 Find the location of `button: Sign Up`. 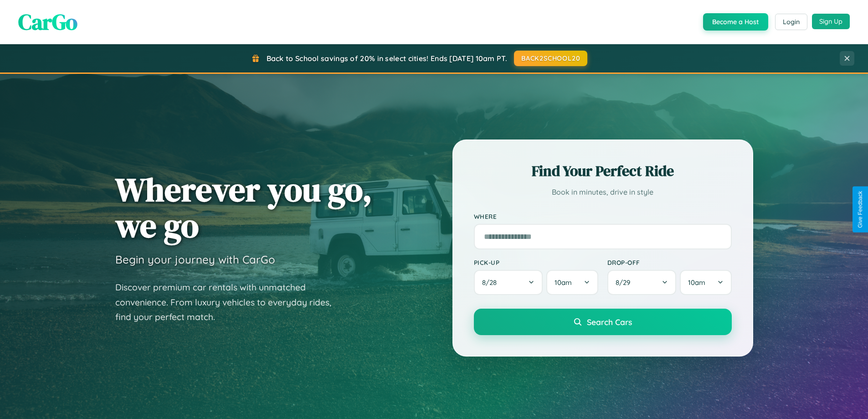

button: Sign Up is located at coordinates (831, 22).